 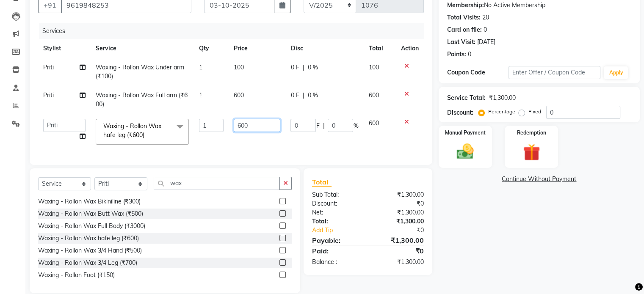 I want to click on input: Enter Offer / Coupon Code, so click(x=554, y=72).